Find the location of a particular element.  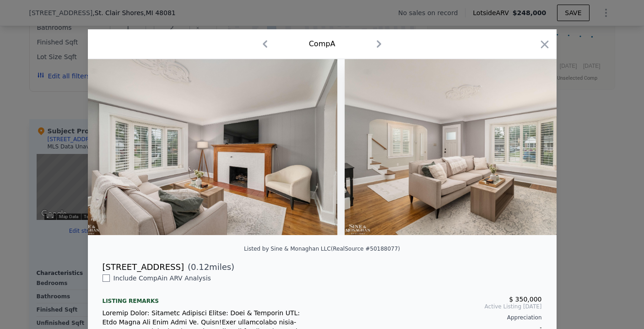

div: Listing remarks is located at coordinates (209, 297).